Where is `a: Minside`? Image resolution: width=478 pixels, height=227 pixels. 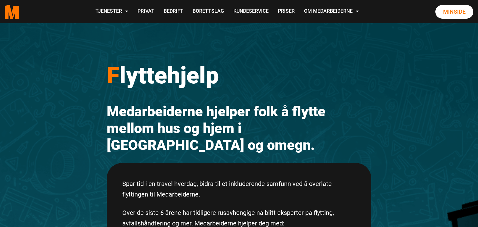 a: Minside is located at coordinates (455, 12).